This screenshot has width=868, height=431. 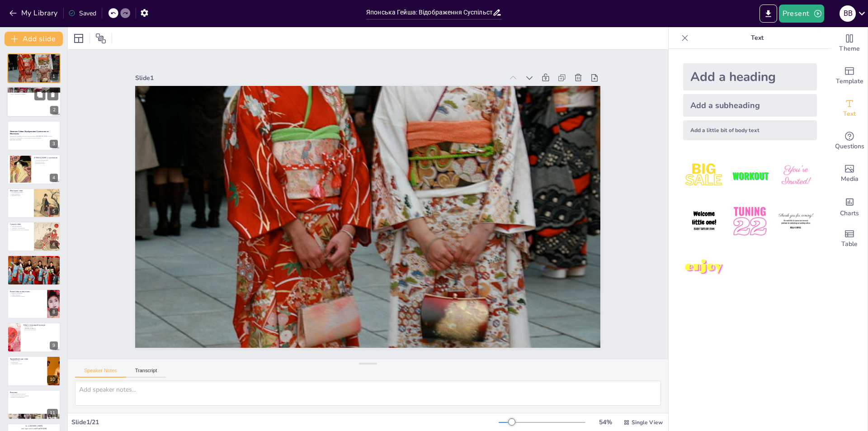 I want to click on p: Сучасні культурні тренди, so click(x=27, y=296).